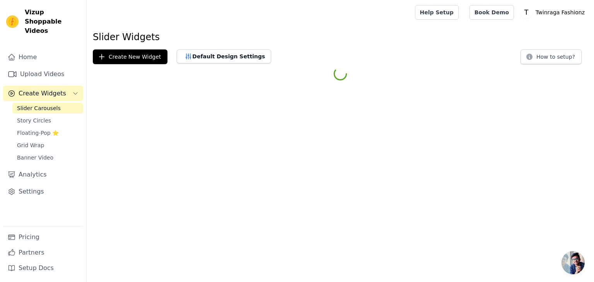 The height and width of the screenshot is (282, 594). What do you see at coordinates (12, 22) in the screenshot?
I see `img: Vizup` at bounding box center [12, 22].